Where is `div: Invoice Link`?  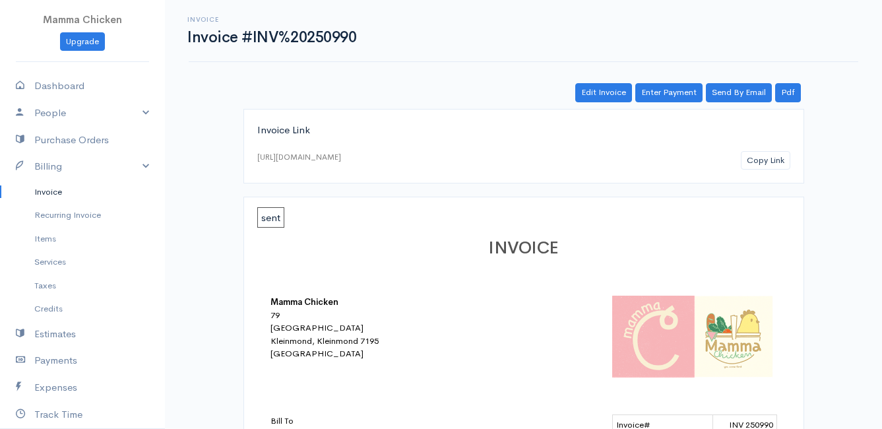 div: Invoice Link is located at coordinates (524, 130).